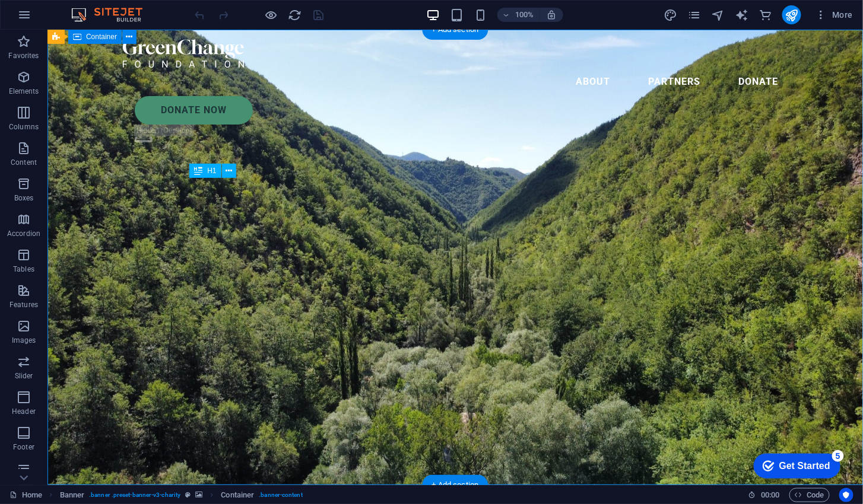 This screenshot has height=504, width=863. I want to click on p: Elements, so click(24, 91).